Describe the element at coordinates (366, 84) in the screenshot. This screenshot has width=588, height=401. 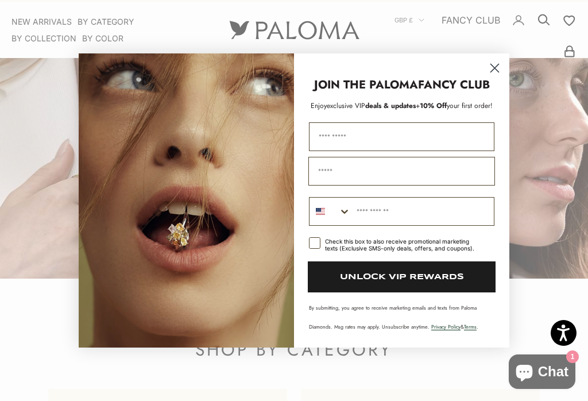
I see `strong: JOIN THE PALOMA` at that location.